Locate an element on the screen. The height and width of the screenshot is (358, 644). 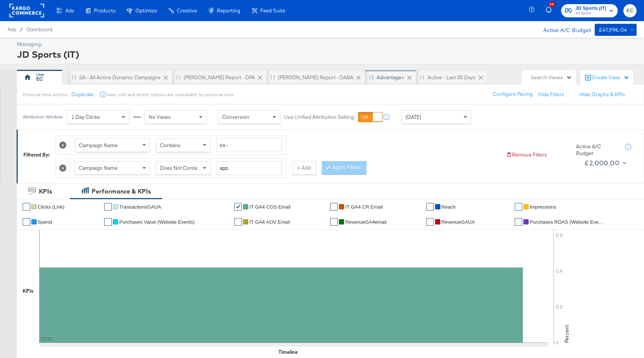
span: Does Not Contain is located at coordinates (180, 168).